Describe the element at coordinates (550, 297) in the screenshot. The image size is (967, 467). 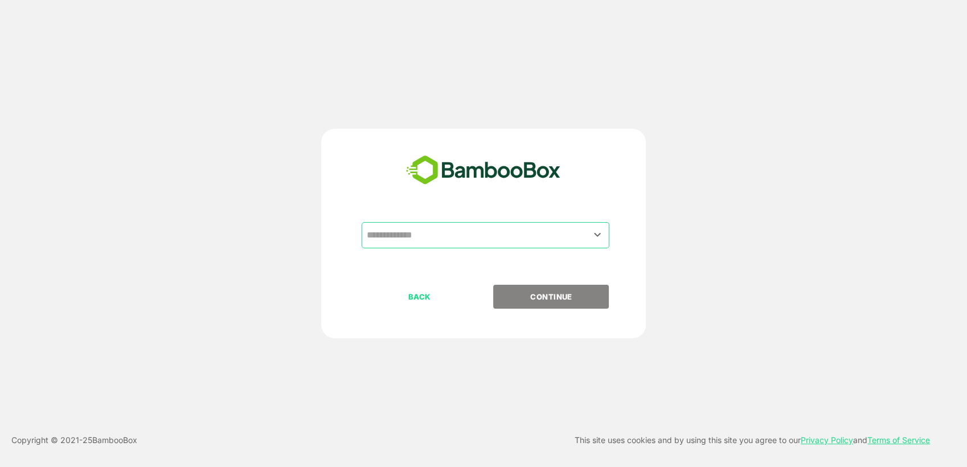
I see `button: CONTINUE` at that location.